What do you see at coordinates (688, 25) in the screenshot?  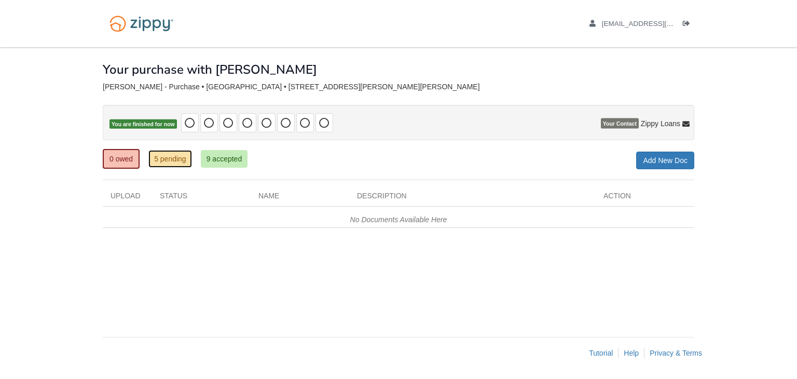 I see `a: Log out` at bounding box center [688, 25].